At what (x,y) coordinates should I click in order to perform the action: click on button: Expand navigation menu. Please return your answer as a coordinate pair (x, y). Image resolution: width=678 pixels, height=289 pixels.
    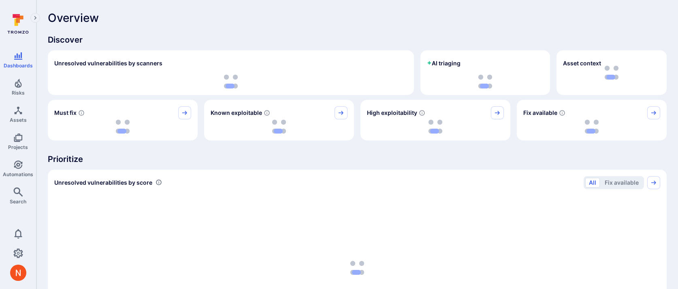
    Looking at the image, I should click on (35, 18).